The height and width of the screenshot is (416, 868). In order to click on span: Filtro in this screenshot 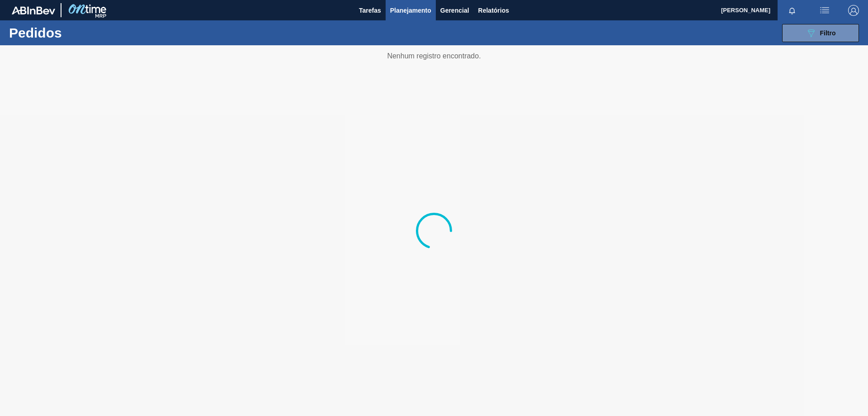, I will do `click(828, 33)`.